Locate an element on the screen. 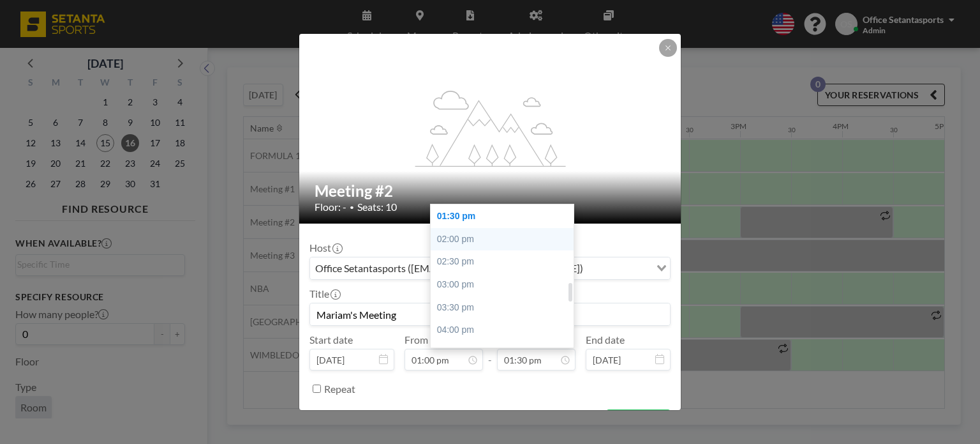 Image resolution: width=980 pixels, height=444 pixels. label: End date is located at coordinates (605, 340).